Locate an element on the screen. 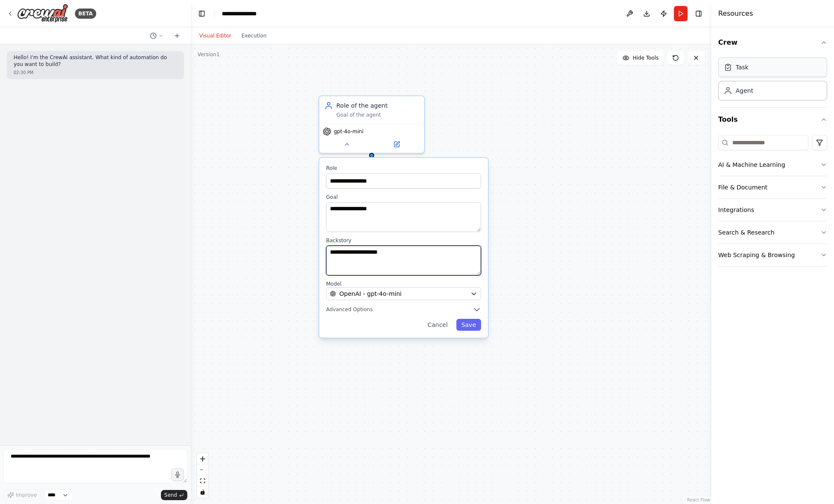 This screenshot has width=834, height=504. img: Logo is located at coordinates (42, 14).